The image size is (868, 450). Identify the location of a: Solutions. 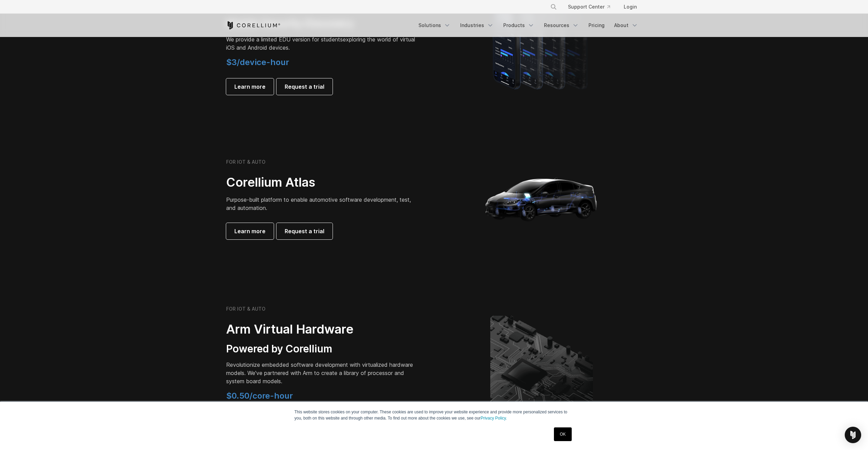
(435, 26).